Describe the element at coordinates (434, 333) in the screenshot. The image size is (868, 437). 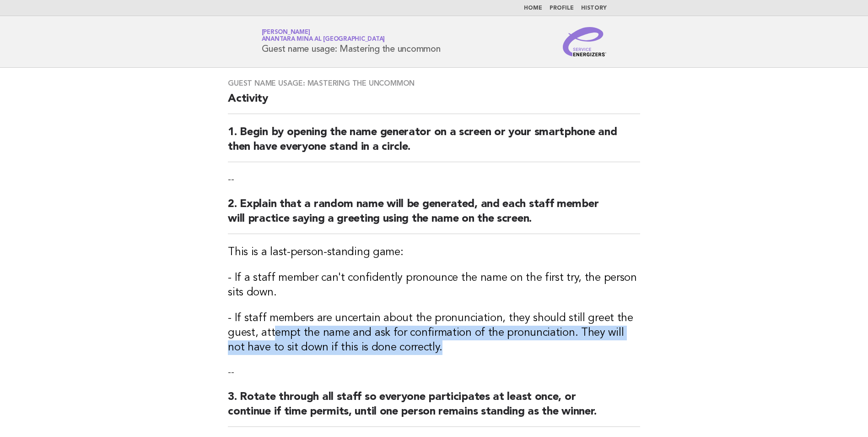
I see `h3: - If staff members are uncertain about the pronunciation, they should still greet the guest, atte...` at that location.